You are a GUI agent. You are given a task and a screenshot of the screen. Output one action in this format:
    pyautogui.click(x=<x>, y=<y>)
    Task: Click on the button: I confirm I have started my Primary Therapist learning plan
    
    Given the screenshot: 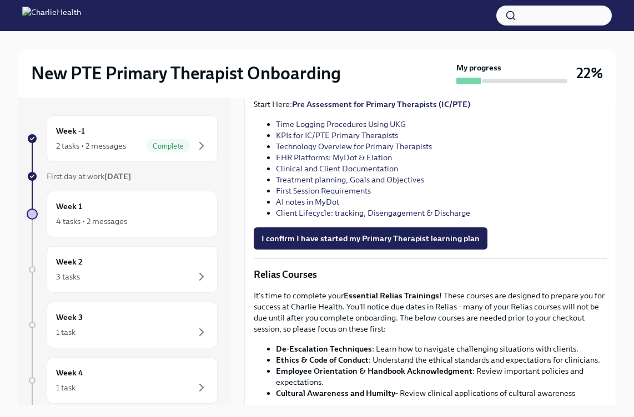 What is the action you would take?
    pyautogui.click(x=370, y=239)
    